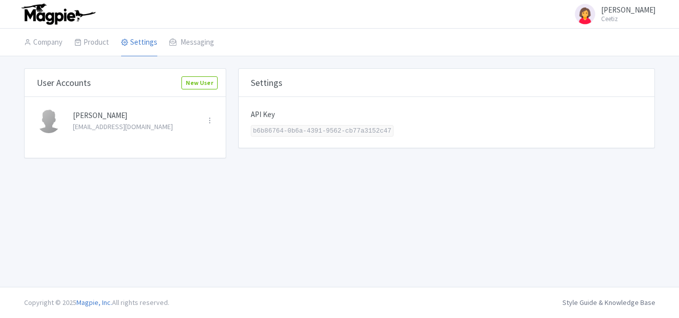  What do you see at coordinates (94, 302) in the screenshot?
I see `span: Magpie, Inc.` at bounding box center [94, 302].